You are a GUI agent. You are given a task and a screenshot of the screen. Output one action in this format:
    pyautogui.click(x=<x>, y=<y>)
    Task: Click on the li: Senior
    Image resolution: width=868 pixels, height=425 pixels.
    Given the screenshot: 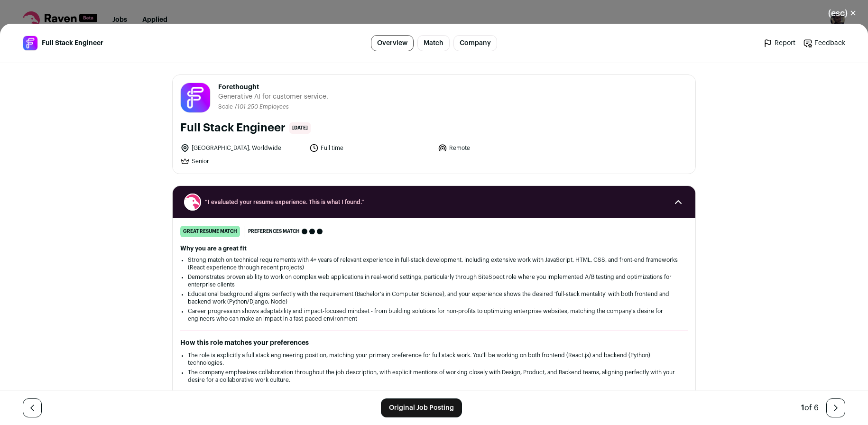 What is the action you would take?
    pyautogui.click(x=242, y=162)
    